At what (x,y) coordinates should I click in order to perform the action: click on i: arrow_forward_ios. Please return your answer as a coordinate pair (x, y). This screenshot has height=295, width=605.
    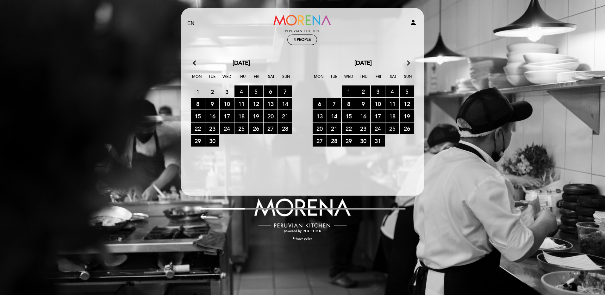
    Looking at the image, I should click on (408, 63).